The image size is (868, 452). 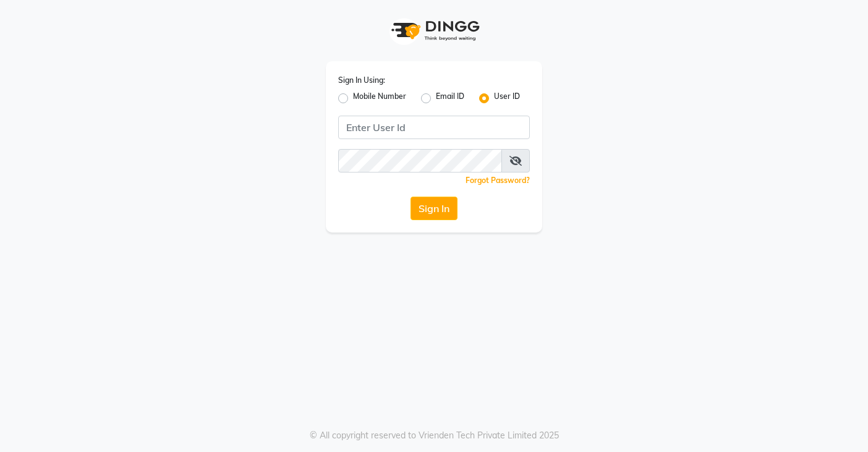 I want to click on label: User ID, so click(x=507, y=98).